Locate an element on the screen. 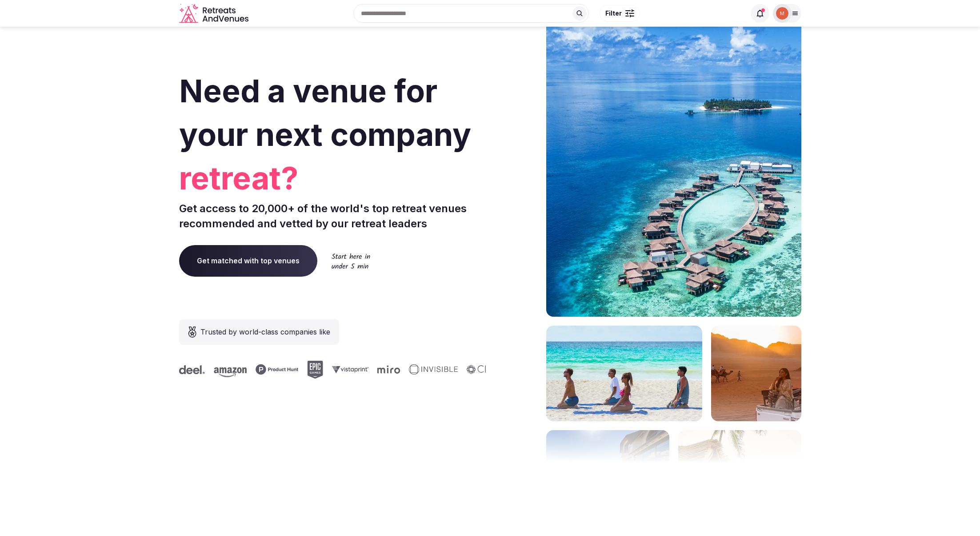 The width and height of the screenshot is (980, 536). img: Mark Fromson is located at coordinates (782, 14).